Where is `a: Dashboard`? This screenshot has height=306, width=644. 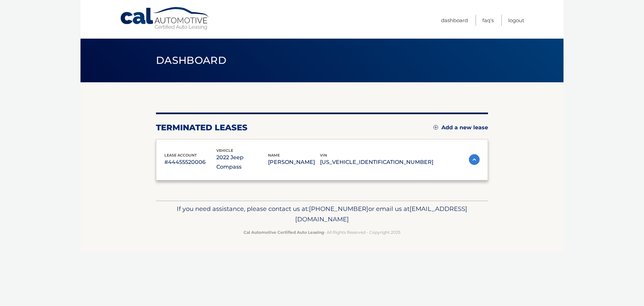
a: Dashboard is located at coordinates (454, 20).